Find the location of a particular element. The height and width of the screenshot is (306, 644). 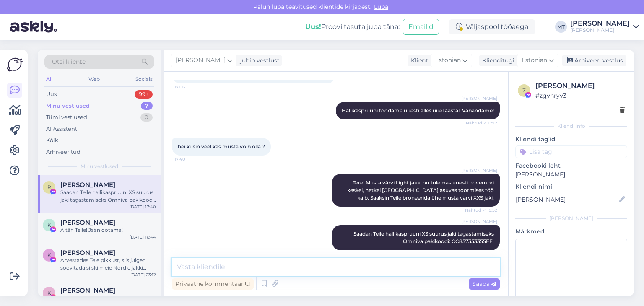

span: Minu vestlused is located at coordinates (100, 167).